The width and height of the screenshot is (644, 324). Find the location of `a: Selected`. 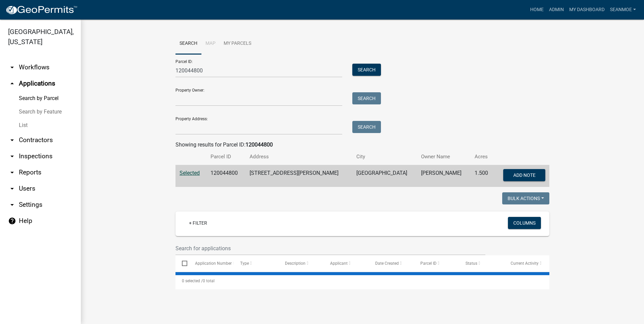

a: Selected is located at coordinates (190, 173).